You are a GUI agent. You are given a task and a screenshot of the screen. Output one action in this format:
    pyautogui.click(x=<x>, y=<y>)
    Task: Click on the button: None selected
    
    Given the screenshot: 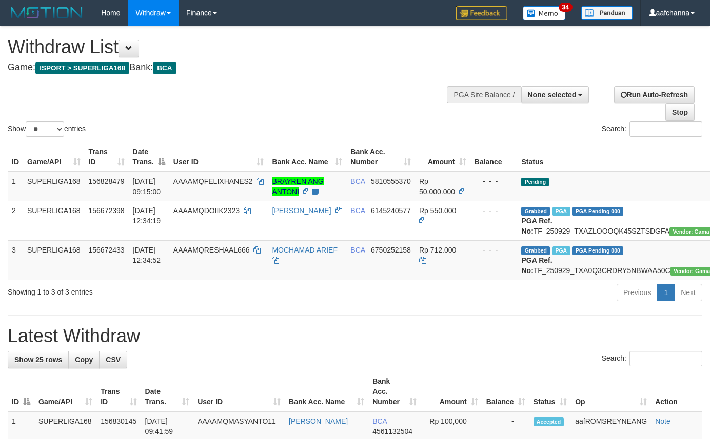 What is the action you would take?
    pyautogui.click(x=555, y=95)
    